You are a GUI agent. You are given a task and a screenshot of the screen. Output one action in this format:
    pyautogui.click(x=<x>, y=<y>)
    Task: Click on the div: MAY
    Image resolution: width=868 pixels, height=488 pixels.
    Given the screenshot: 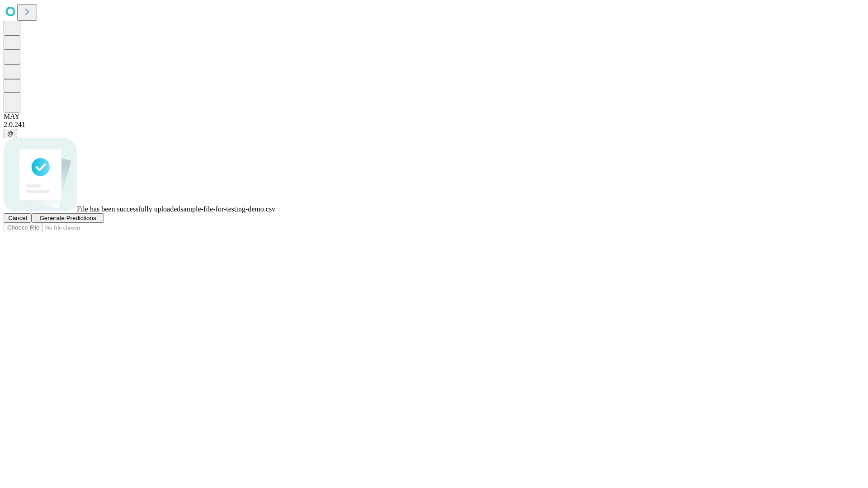 What is the action you would take?
    pyautogui.click(x=434, y=117)
    